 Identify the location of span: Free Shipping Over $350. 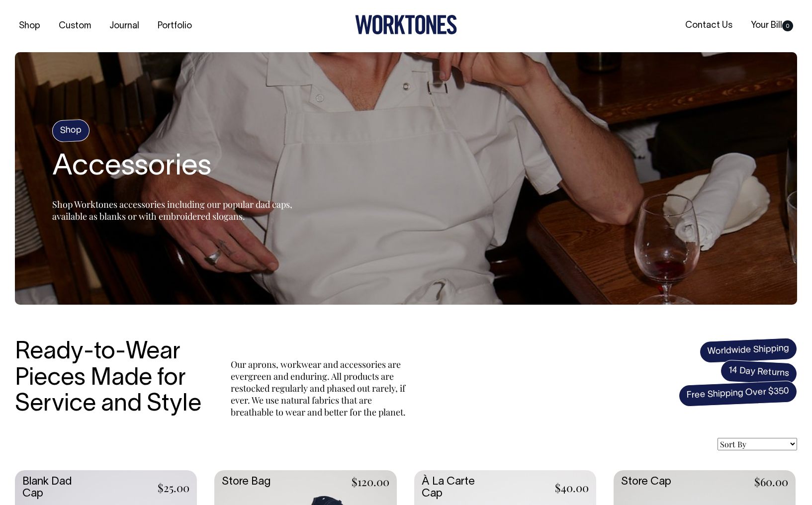
(738, 394).